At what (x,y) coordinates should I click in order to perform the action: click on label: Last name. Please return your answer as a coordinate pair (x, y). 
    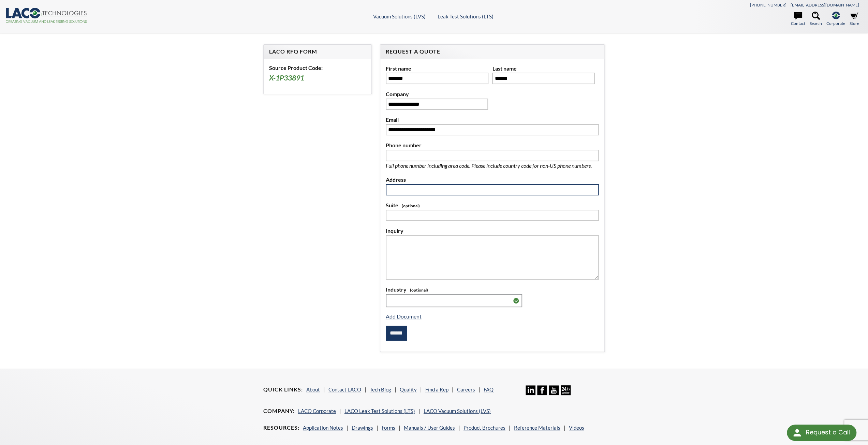
    Looking at the image, I should click on (543, 68).